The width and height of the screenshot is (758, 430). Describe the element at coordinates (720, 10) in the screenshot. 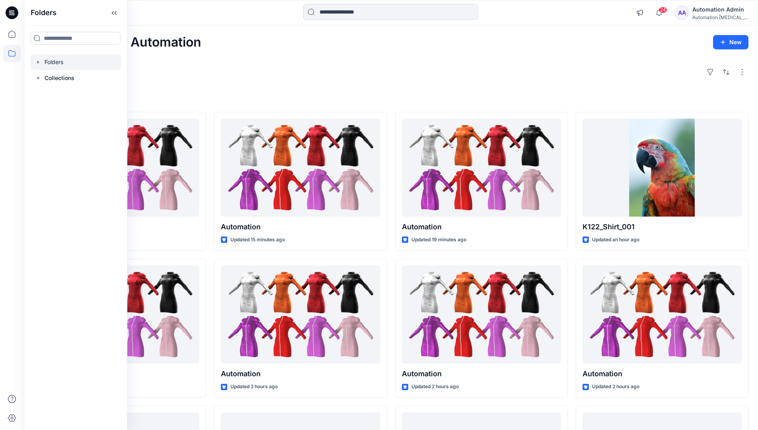

I see `div: Automation Admin` at that location.